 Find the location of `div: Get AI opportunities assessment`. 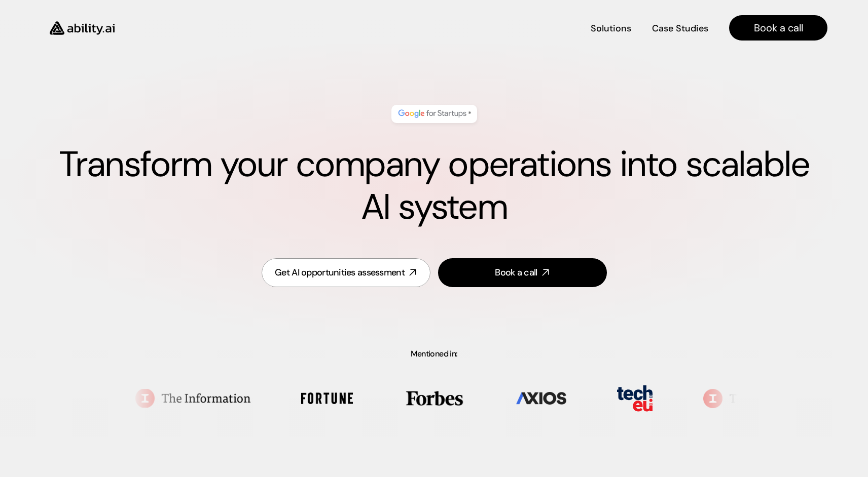

div: Get AI opportunities assessment is located at coordinates (340, 273).